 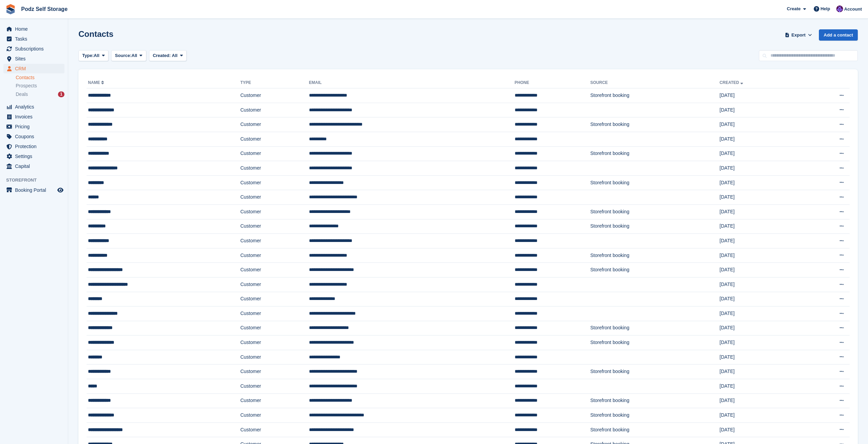 What do you see at coordinates (162, 55) in the screenshot?
I see `span: Created:` at bounding box center [162, 55].